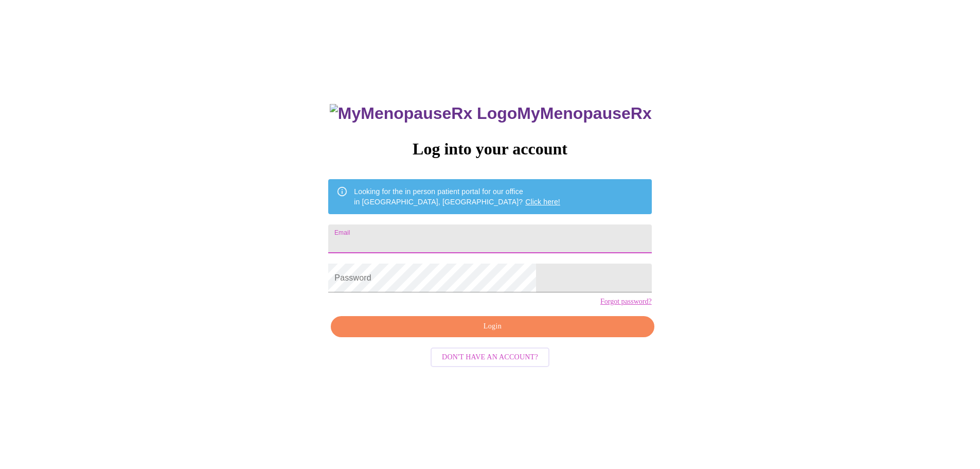  Describe the element at coordinates (490, 357) in the screenshot. I see `span: Don't have an account?` at that location.